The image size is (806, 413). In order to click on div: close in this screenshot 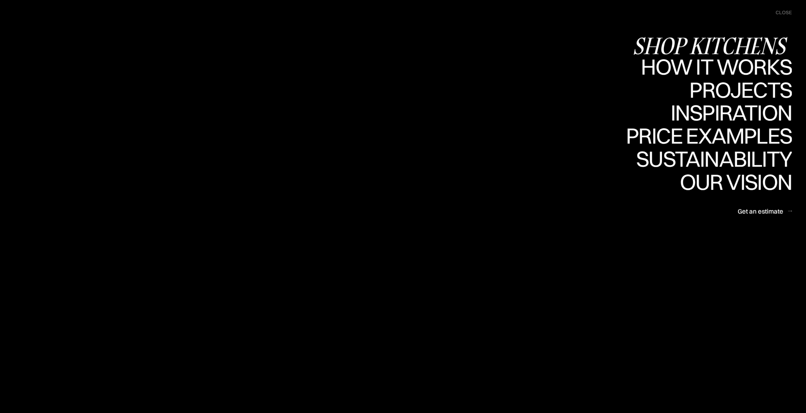, I will do `click(784, 13)`.